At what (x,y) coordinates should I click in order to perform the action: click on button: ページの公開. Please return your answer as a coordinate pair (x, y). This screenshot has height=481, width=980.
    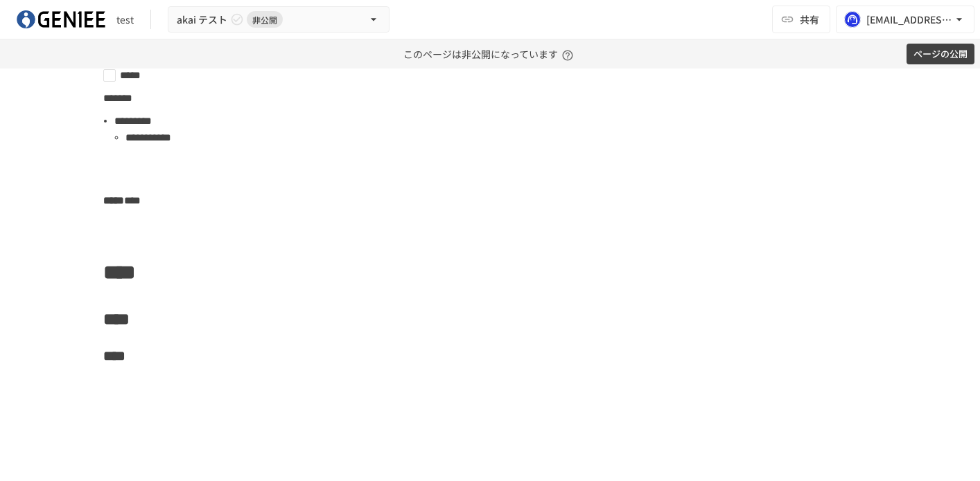
    Looking at the image, I should click on (941, 54).